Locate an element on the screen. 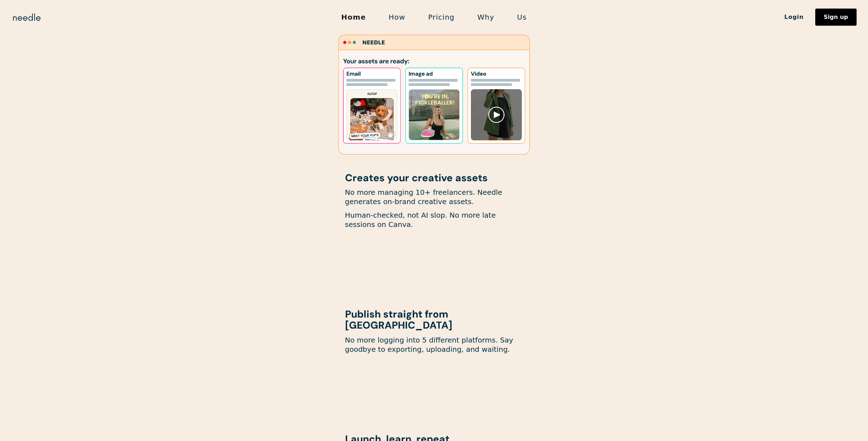  div: Sign up is located at coordinates (836, 17).